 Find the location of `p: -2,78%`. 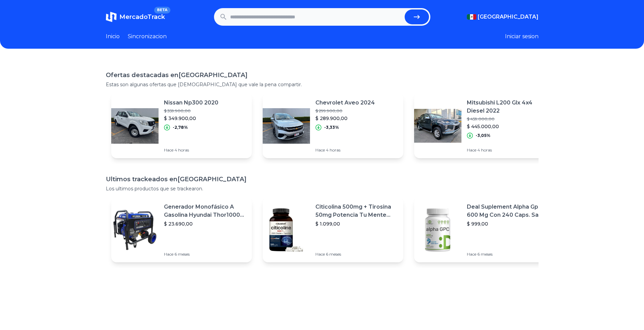

p: -2,78% is located at coordinates (180, 127).